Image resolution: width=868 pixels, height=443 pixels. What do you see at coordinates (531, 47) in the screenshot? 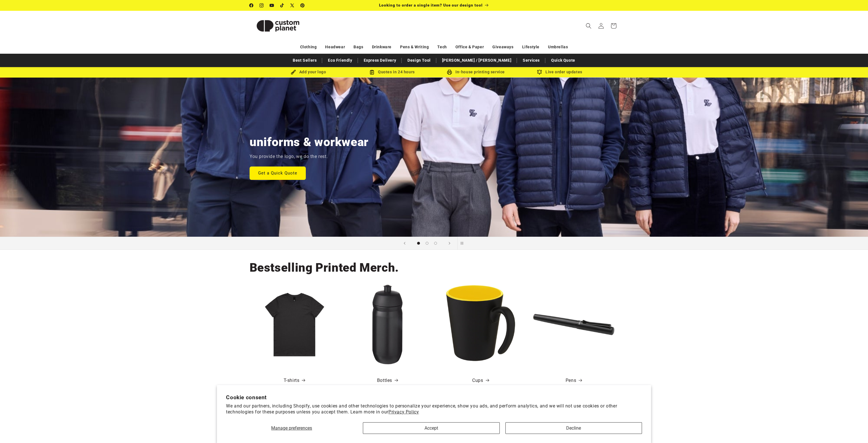
I see `a: Lifestyle` at bounding box center [531, 47].